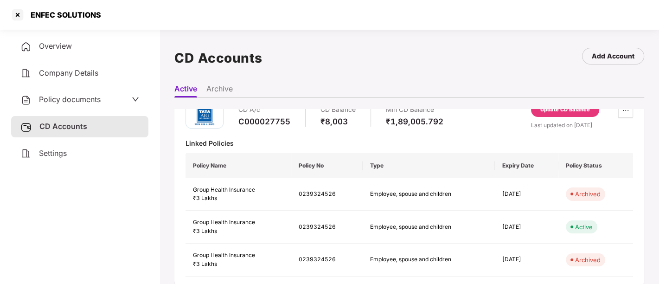 The image size is (659, 284). Describe the element at coordinates (204, 116) in the screenshot. I see `img: tatag.png` at that location.